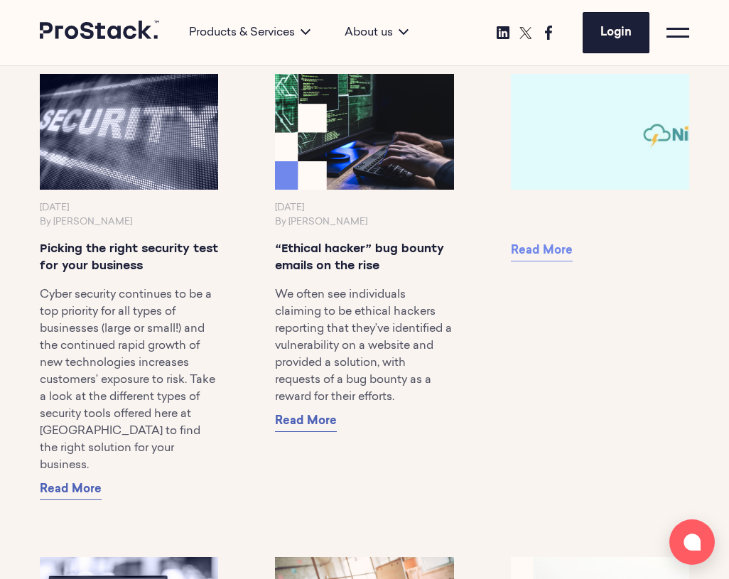 Image resolution: width=729 pixels, height=579 pixels. I want to click on p: “Ethical hacker” bug bounty emails on the rise, so click(364, 258).